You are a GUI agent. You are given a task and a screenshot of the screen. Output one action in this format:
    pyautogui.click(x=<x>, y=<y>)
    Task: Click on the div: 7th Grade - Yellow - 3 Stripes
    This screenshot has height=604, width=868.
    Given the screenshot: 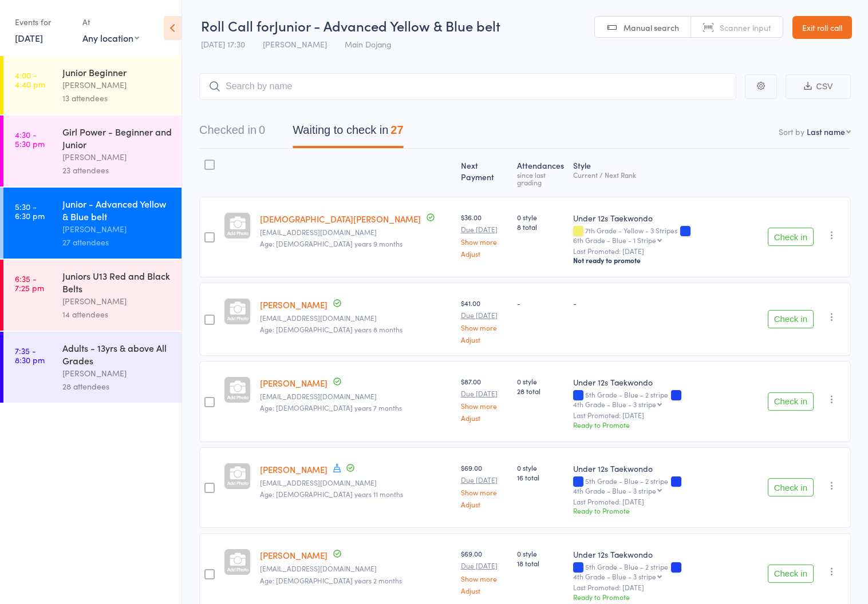 What is the action you would take?
    pyautogui.click(x=665, y=235)
    